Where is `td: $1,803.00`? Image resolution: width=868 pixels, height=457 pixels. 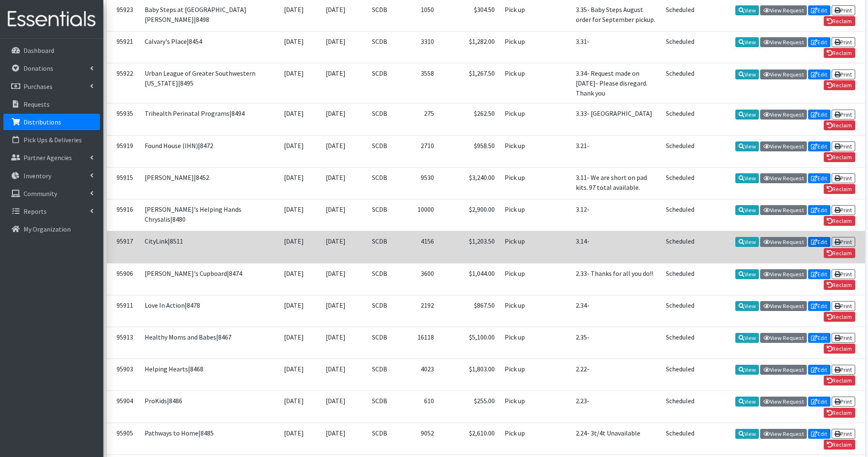
td: $1,803.00 is located at coordinates (469, 375).